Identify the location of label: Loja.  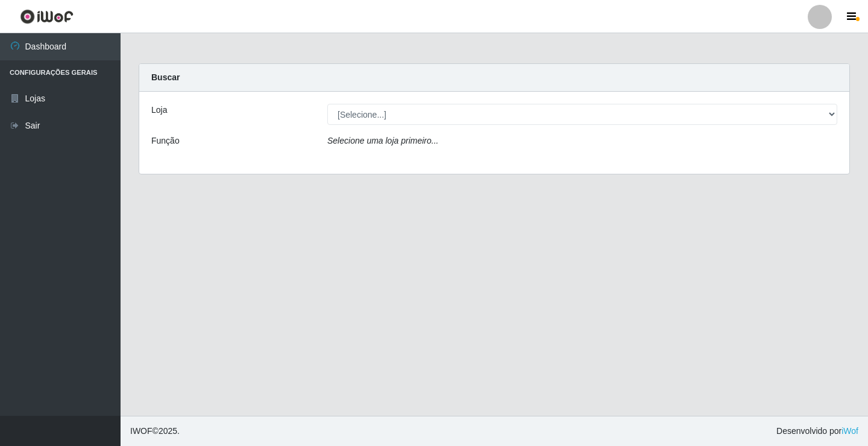
(159, 110).